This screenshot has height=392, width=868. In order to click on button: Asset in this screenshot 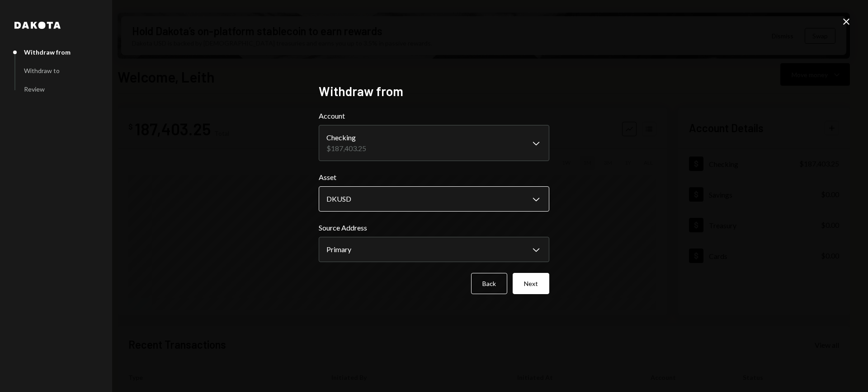, I will do `click(434, 199)`.